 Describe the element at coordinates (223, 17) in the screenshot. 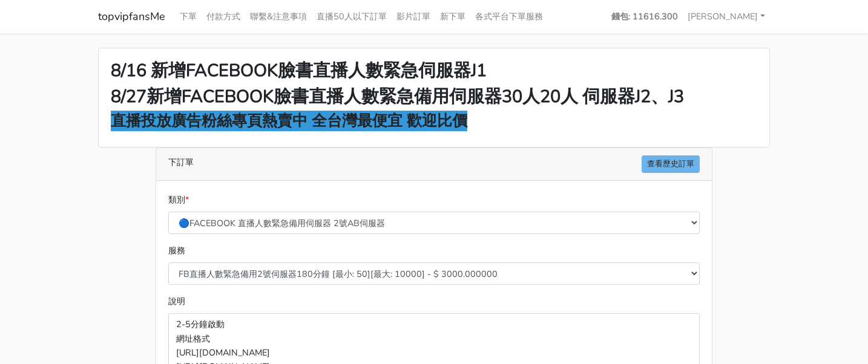

I see `a: 付款方式` at that location.